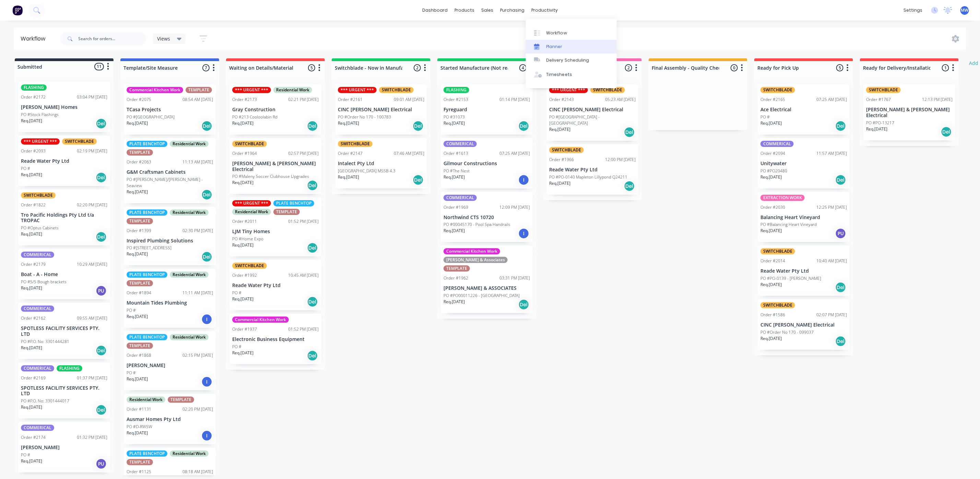 The image size is (980, 479). What do you see at coordinates (786, 333) in the screenshot?
I see `p: PO #Order No 170 - 099037` at bounding box center [786, 333].